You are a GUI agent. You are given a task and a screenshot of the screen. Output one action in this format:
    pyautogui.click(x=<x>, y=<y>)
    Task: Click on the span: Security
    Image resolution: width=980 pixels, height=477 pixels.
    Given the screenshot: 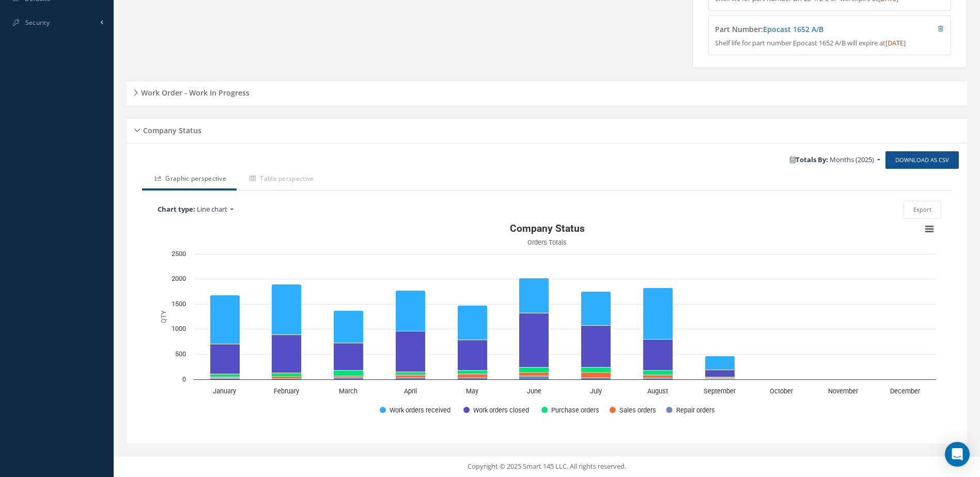 What is the action you would take?
    pyautogui.click(x=37, y=22)
    